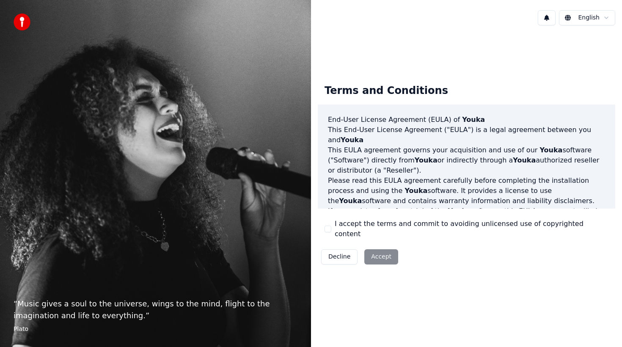 This screenshot has height=347, width=622. I want to click on button: Decline, so click(339, 257).